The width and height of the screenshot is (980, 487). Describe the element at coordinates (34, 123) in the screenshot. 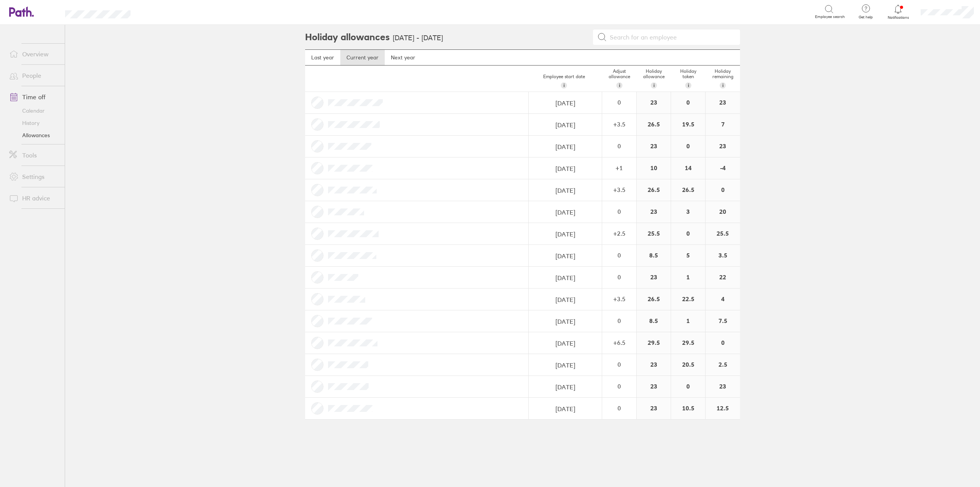

I see `a: History` at that location.